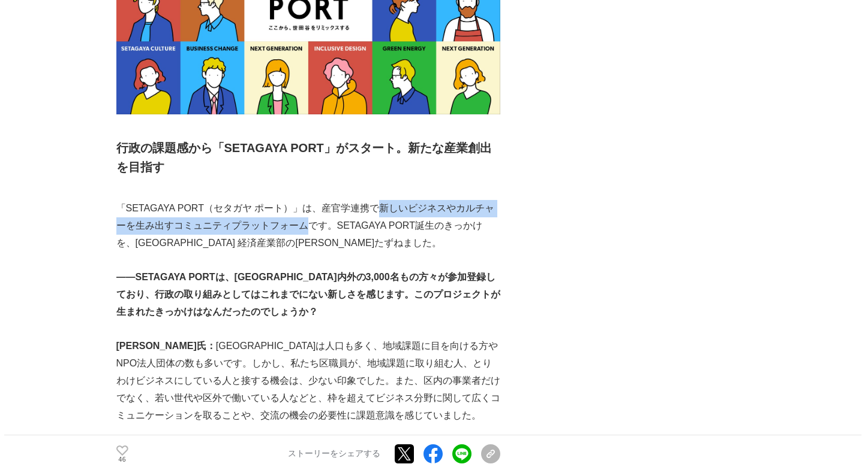  What do you see at coordinates (308, 226) in the screenshot?
I see `p: 「SETAGAYA PORT（セタガヤ ポート）」は、産官学連携で新しいビジネスやカルチャーを生み出すコミュニティプラットフォームです。SETAGAYA PORT誕生のきっかけを、[GEOGRA...` at bounding box center [308, 226].